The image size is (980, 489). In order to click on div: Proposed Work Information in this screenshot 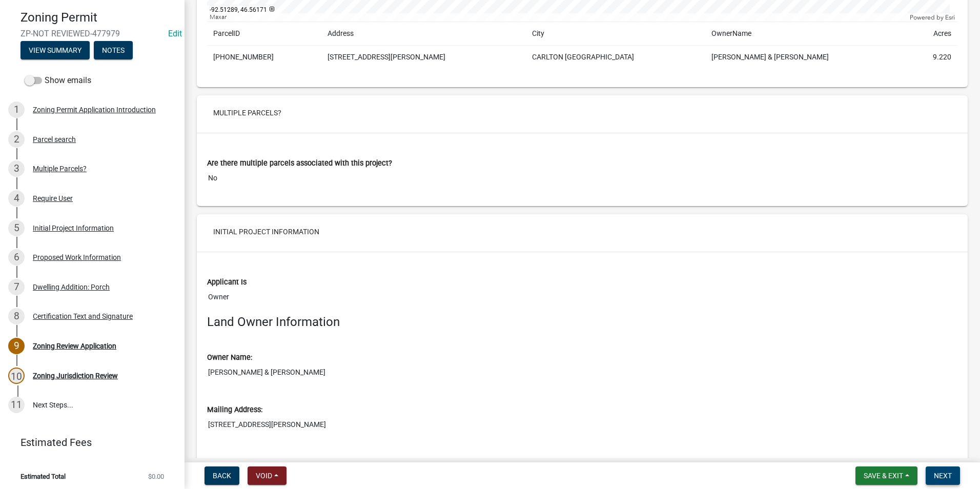, I will do `click(76, 258)`.